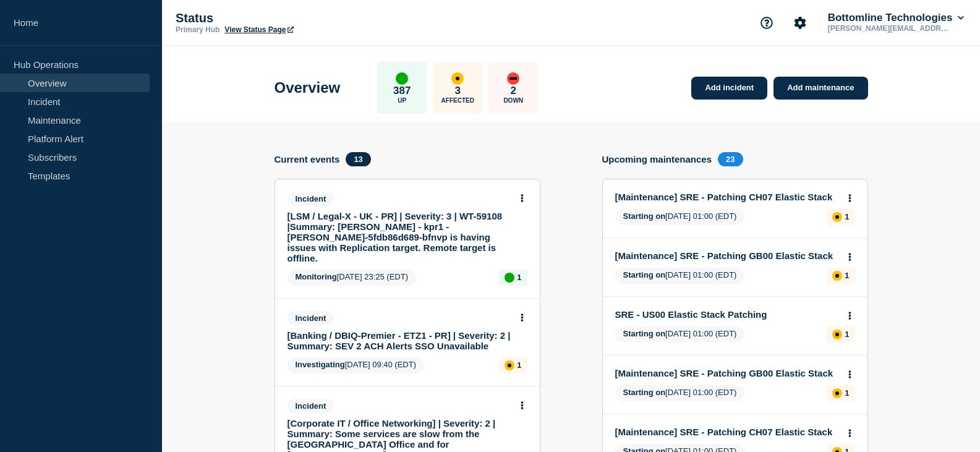 The image size is (980, 452). Describe the element at coordinates (402, 91) in the screenshot. I see `p: 387` at that location.